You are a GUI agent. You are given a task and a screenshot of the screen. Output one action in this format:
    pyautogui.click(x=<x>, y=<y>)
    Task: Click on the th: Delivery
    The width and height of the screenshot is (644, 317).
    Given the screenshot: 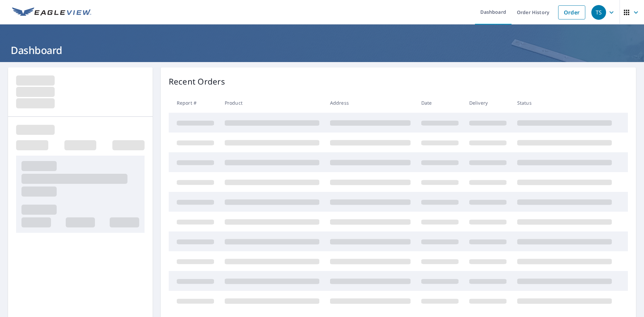 What is the action you would take?
    pyautogui.click(x=488, y=103)
    